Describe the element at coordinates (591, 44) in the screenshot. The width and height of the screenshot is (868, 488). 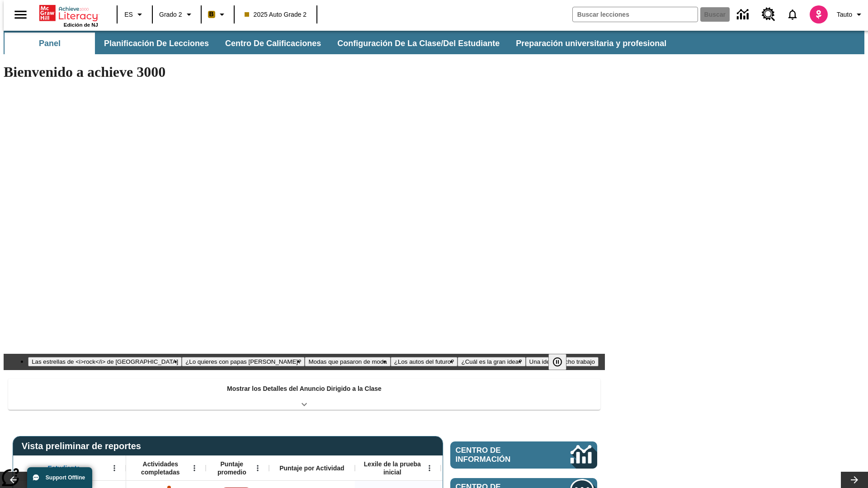
I see `button: Preparación universitaria y profesional` at that location.